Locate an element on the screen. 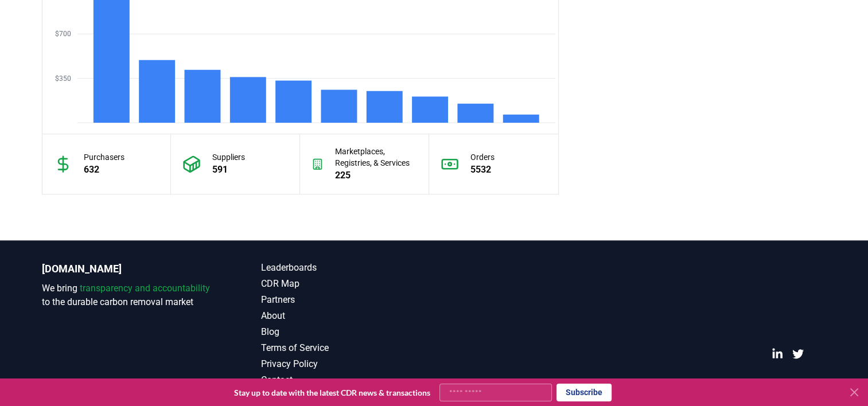  a: Privacy Policy is located at coordinates (348, 364).